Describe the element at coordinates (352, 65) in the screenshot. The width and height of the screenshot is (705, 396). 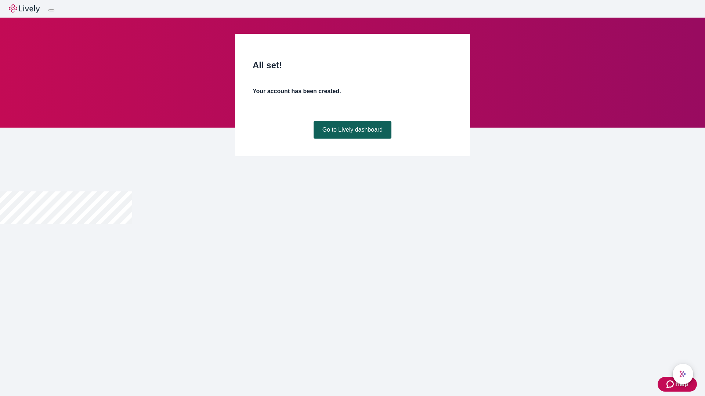
I see `h2: All set!` at that location.